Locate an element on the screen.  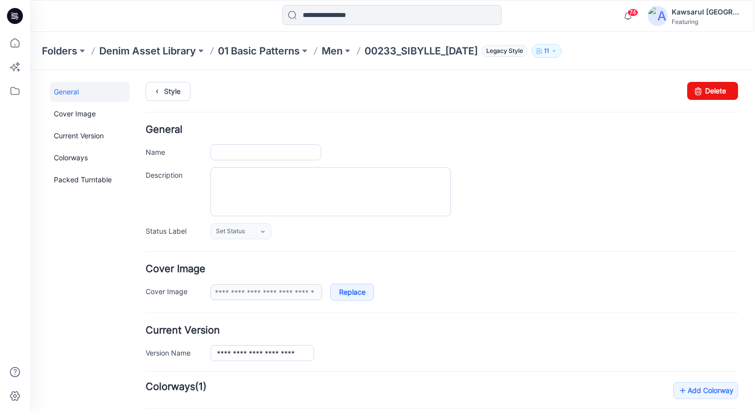
a: Delete is located at coordinates (683, 21).